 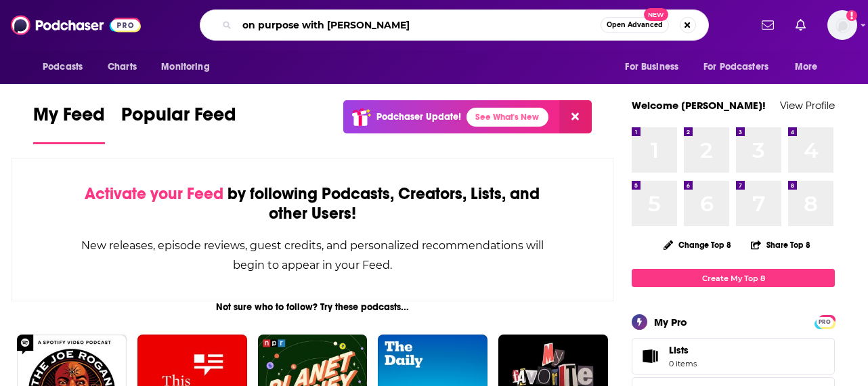 What do you see at coordinates (312, 204) in the screenshot?
I see `div: by following Podcasts, Creators, Lists, and other Users!` at bounding box center [312, 204].